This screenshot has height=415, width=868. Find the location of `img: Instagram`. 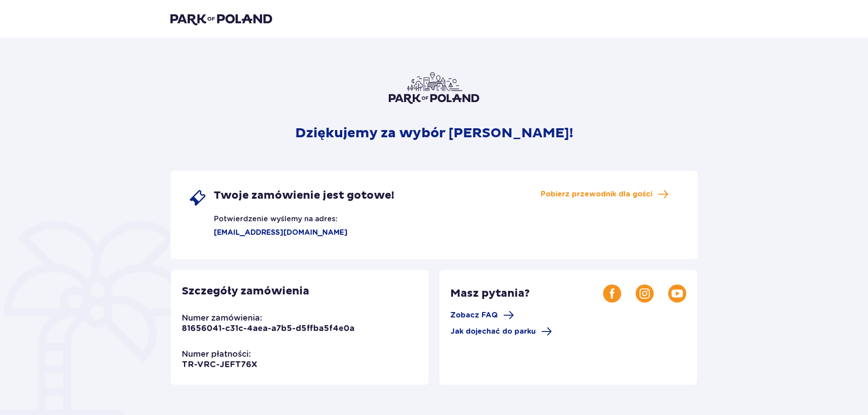

img: Instagram is located at coordinates (644, 294).